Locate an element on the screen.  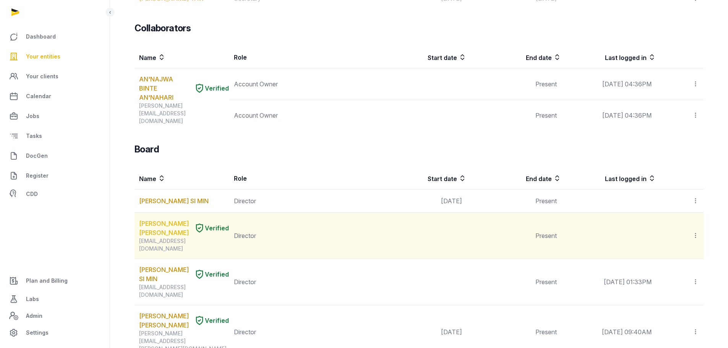
span: Jobs is located at coordinates (32, 116).